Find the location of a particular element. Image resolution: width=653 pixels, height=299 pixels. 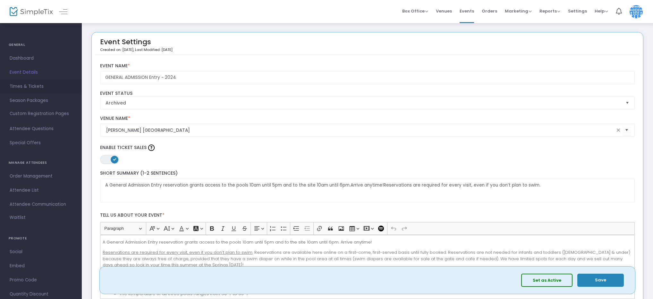

div: Editor toolbar is located at coordinates (368, 229).